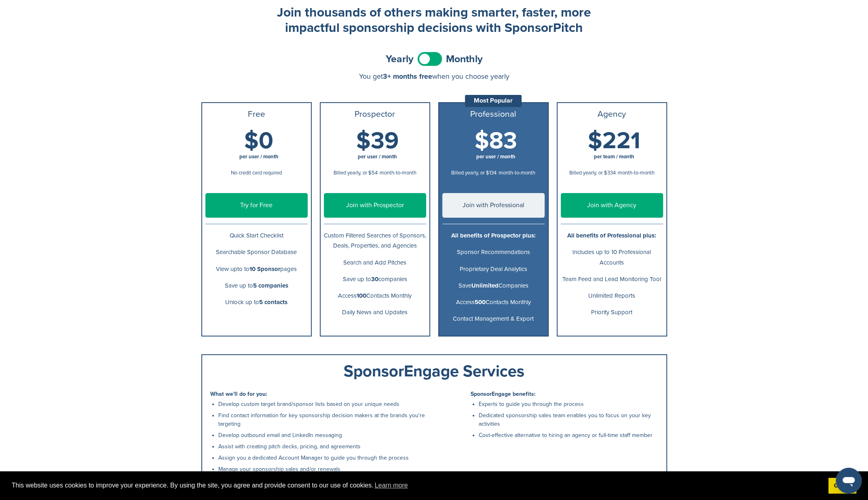 This screenshot has width=868, height=500. What do you see at coordinates (494, 269) in the screenshot?
I see `p: Proprietary Deal Analytics` at bounding box center [494, 269].